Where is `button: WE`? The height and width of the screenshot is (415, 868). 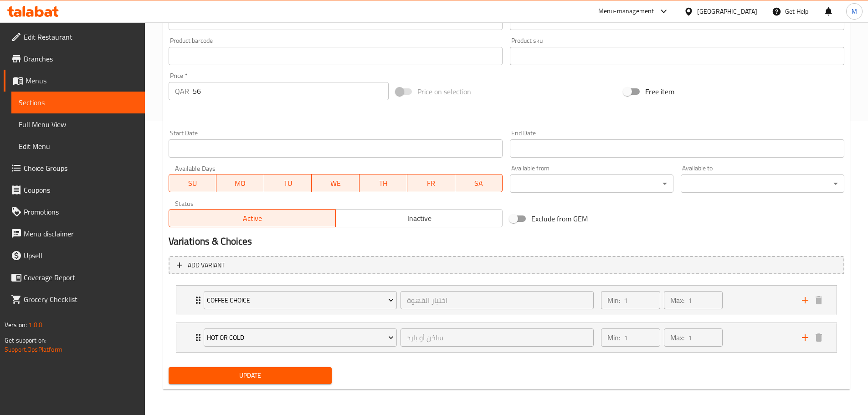 button: WE is located at coordinates (335, 183).